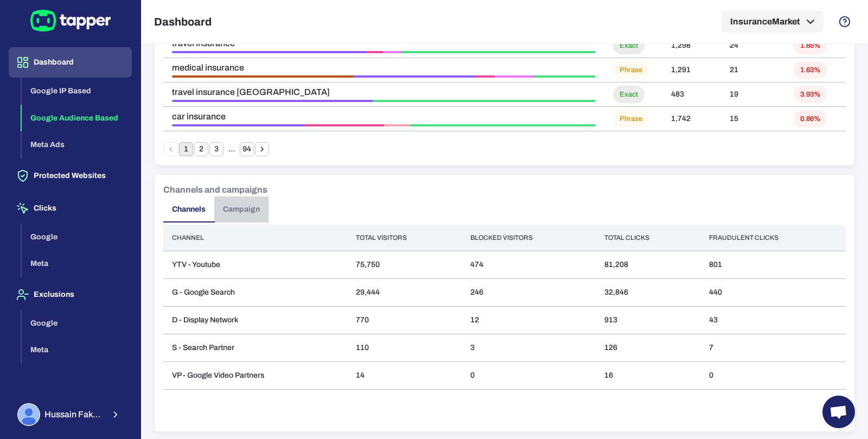 Image resolution: width=868 pixels, height=439 pixels. What do you see at coordinates (503, 126) in the screenshot?
I see `div: Threat • 7` at bounding box center [503, 126].